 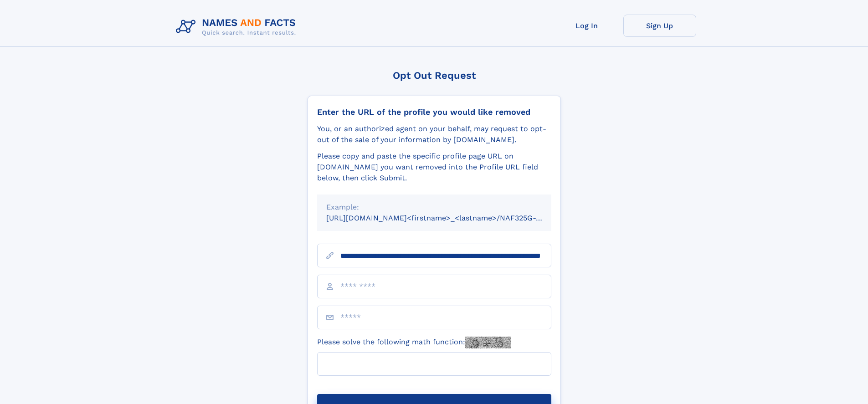 What do you see at coordinates (414, 342) in the screenshot?
I see `label: Please solve the following math function:` at bounding box center [414, 342].